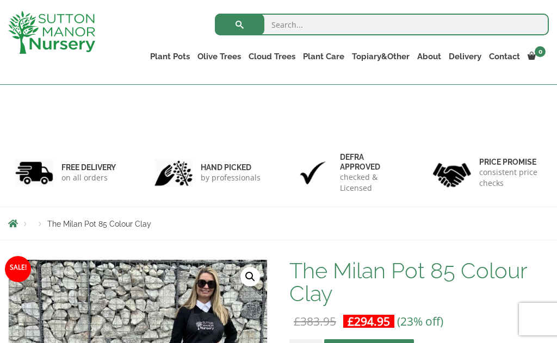  Describe the element at coordinates (452, 172) in the screenshot. I see `img: 4.jpg` at that location.